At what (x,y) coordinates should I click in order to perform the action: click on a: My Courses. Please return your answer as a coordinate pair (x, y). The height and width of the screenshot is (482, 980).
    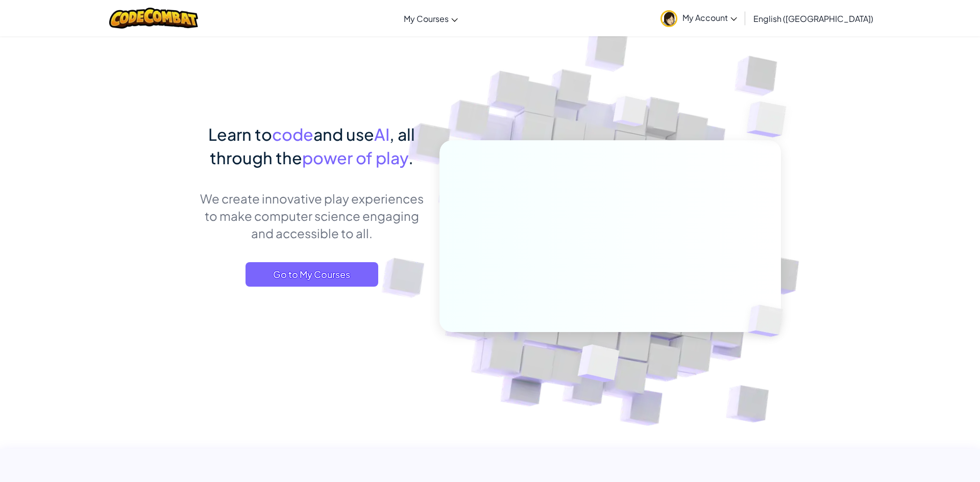
    Looking at the image, I should click on (431, 19).